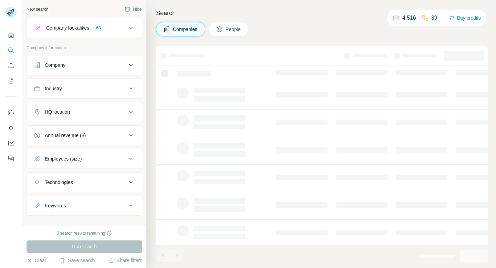  What do you see at coordinates (68, 28) in the screenshot?
I see `div: Company lookalikes` at bounding box center [68, 28].